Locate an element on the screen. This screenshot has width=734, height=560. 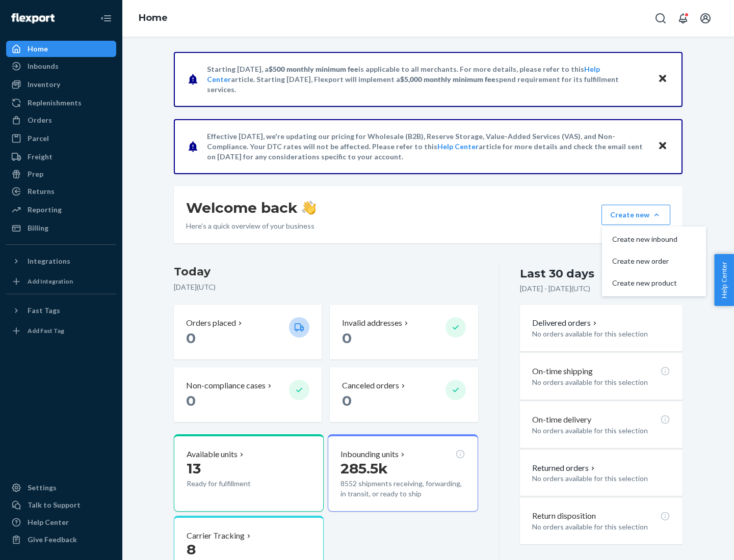
p: 8552 shipments receiving, forwarding, in transit, or ready to ship is located at coordinates (403, 489).